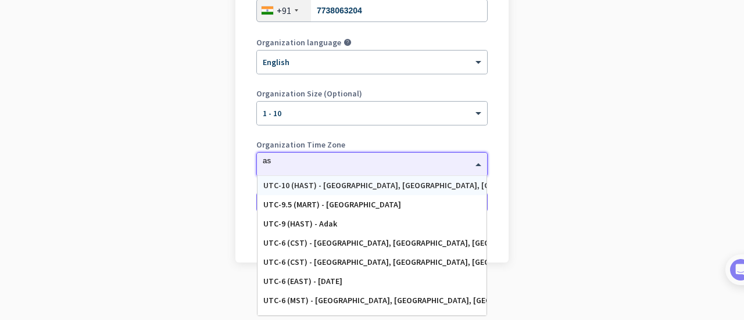  What do you see at coordinates (299, 42) in the screenshot?
I see `label: Organization language` at bounding box center [299, 42].